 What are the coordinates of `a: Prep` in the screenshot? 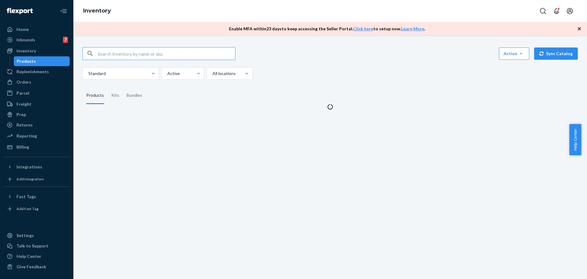 It's located at (37, 114).